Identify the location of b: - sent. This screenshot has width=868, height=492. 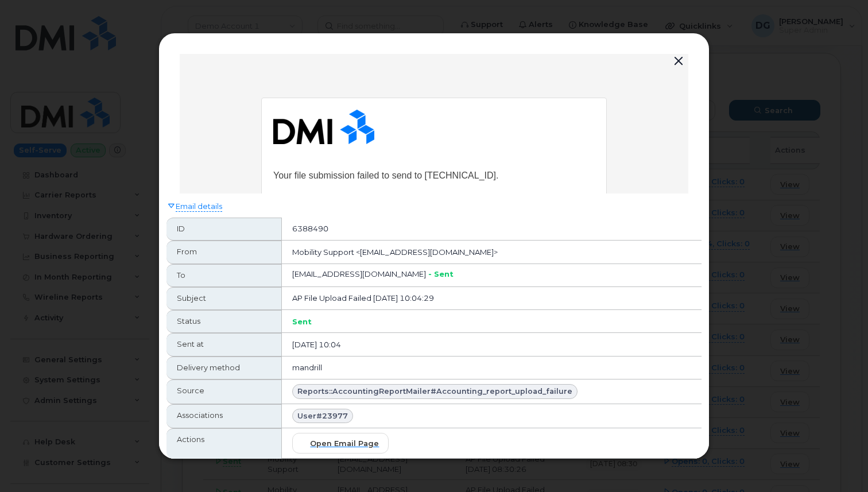
(441, 274).